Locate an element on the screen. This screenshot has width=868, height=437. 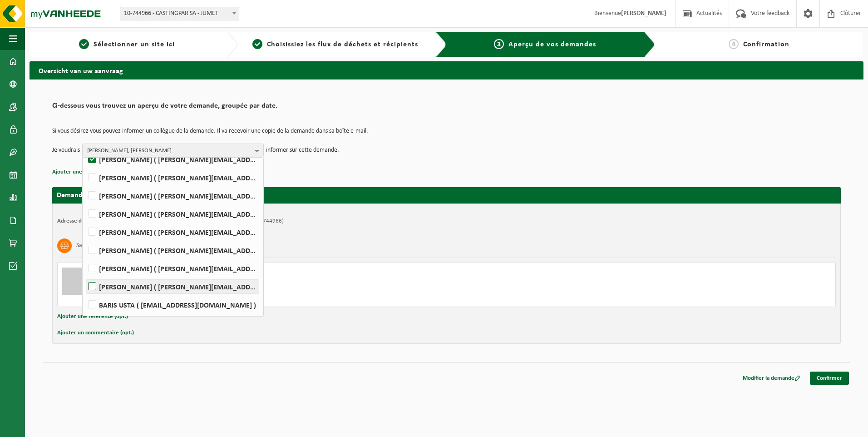
a: Modifier la demande is located at coordinates (771, 378).